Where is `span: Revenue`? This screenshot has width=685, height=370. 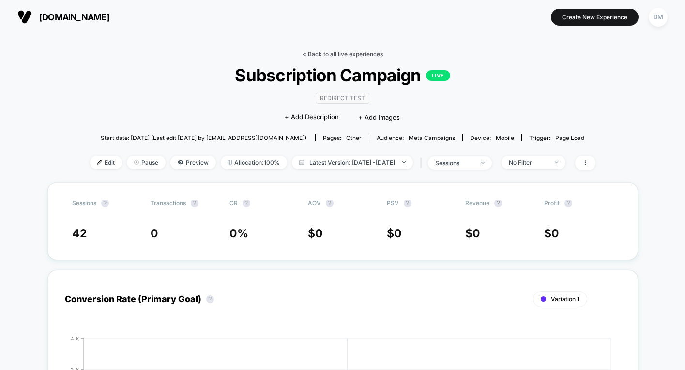 span: Revenue is located at coordinates (478, 203).